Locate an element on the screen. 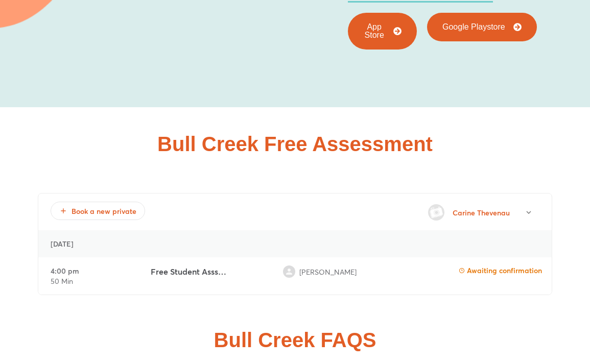 The height and width of the screenshot is (364, 590). a: Google Playstore is located at coordinates (482, 27).